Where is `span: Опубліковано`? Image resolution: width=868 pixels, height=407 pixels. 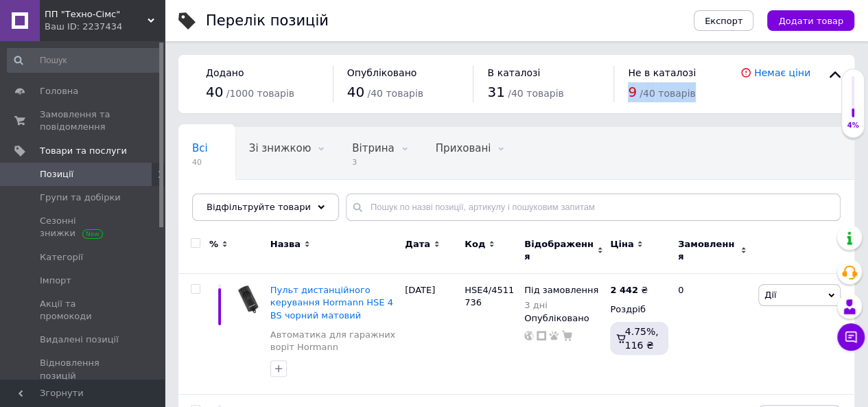 span: Опубліковано is located at coordinates (382, 73).